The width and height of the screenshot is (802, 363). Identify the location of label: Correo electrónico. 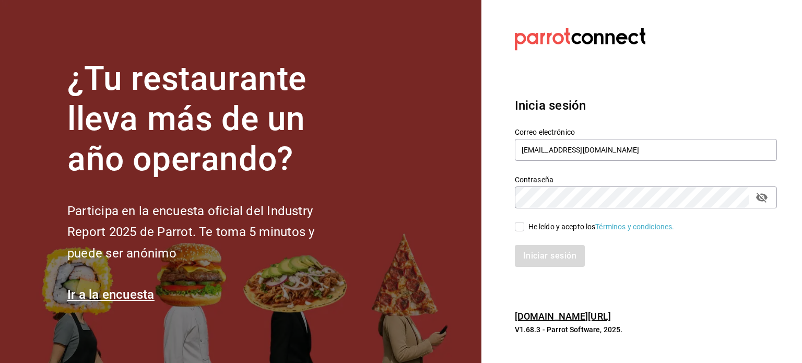
(646, 132).